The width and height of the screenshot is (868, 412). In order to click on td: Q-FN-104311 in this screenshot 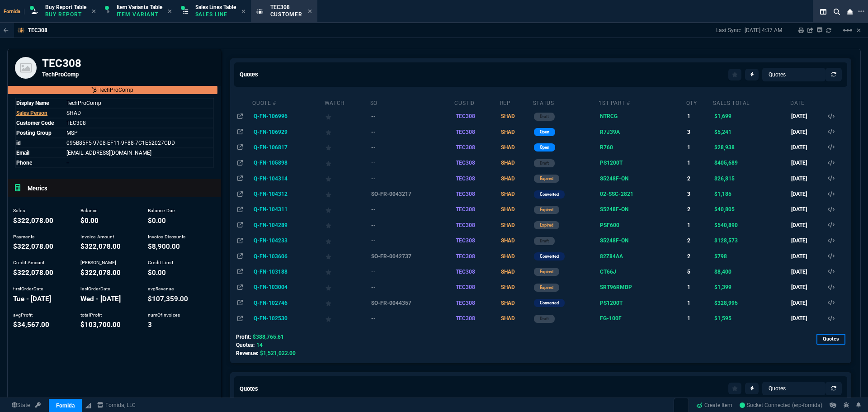, I will do `click(288, 209)`.